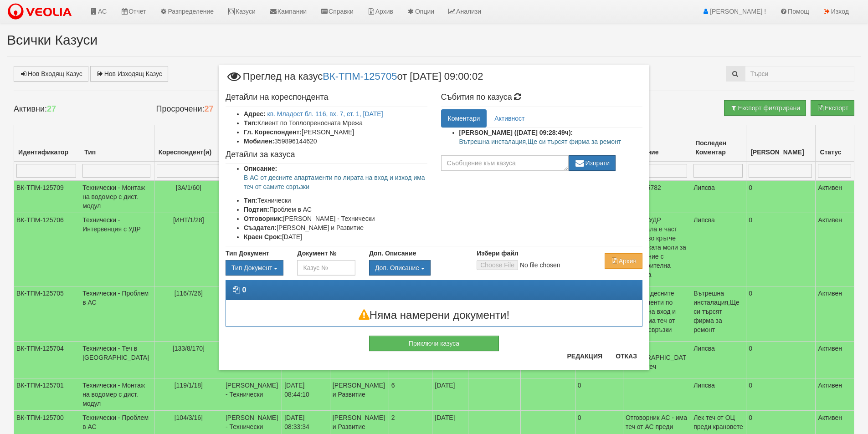 The height and width of the screenshot is (434, 868). Describe the element at coordinates (541, 98) in the screenshot. I see `h4: Събития по казуса` at that location.